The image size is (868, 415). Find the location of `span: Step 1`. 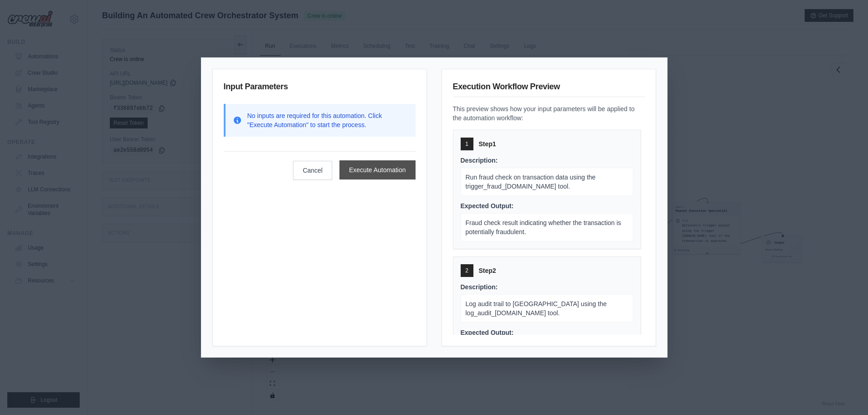

span: Step 1 is located at coordinates (488, 144).